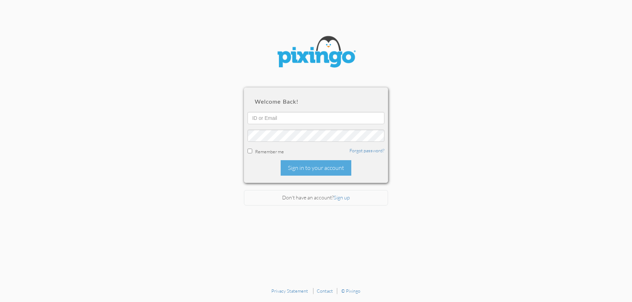  I want to click on input: ID or Email, so click(316, 118).